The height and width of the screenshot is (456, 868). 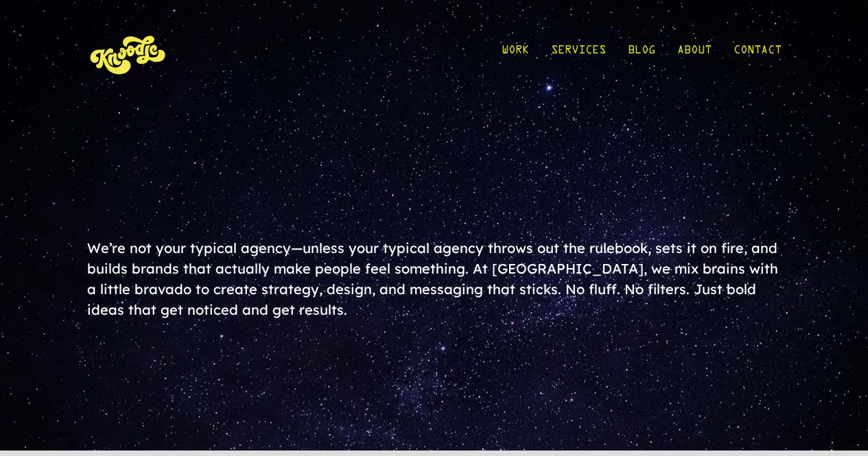 I want to click on a: Services, so click(x=578, y=53).